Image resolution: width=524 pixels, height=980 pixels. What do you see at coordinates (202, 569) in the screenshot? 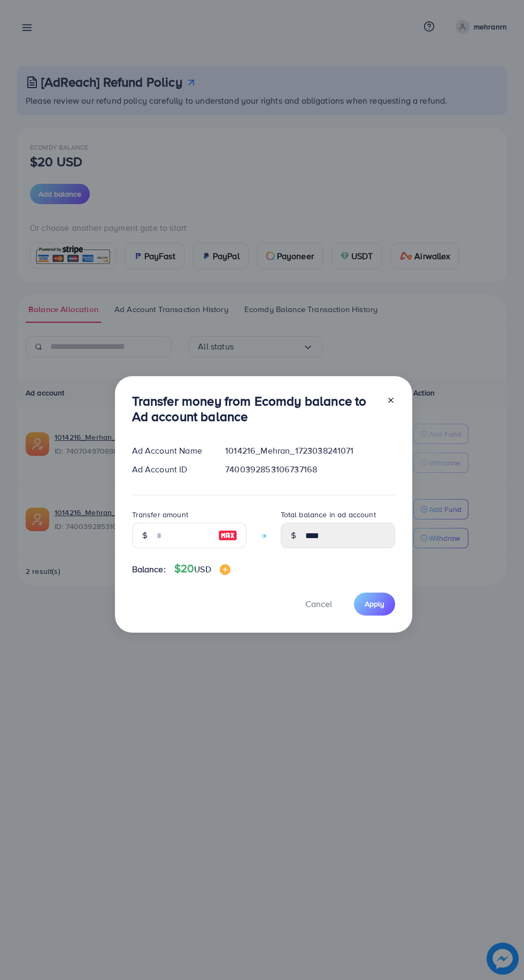
I see `span: USD` at bounding box center [202, 569].